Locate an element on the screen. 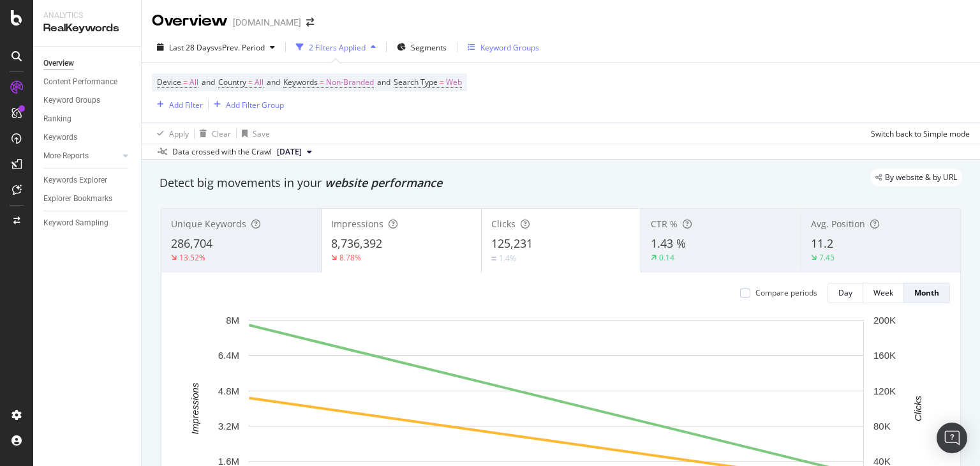 The image size is (980, 466). text: 4.8M is located at coordinates (228, 391).